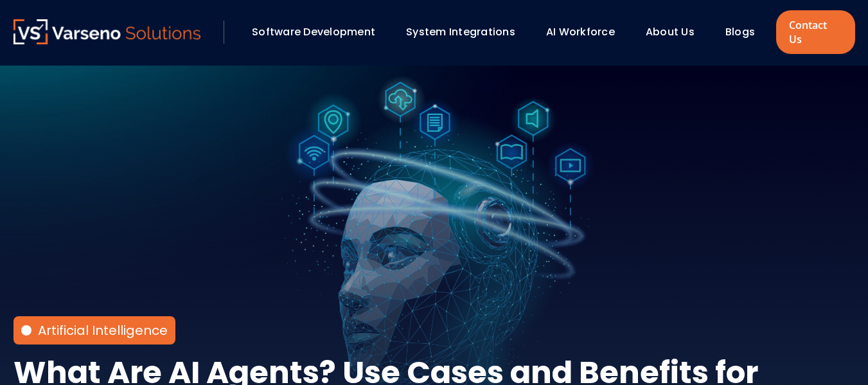 This screenshot has height=385, width=868. What do you see at coordinates (816, 33) in the screenshot?
I see `a: Contact Us` at bounding box center [816, 33].